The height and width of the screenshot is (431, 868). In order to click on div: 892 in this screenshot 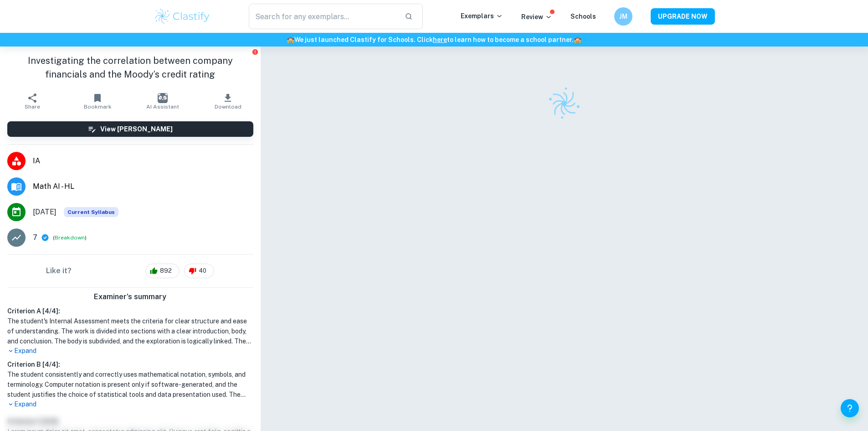, I will do `click(162, 271)`.